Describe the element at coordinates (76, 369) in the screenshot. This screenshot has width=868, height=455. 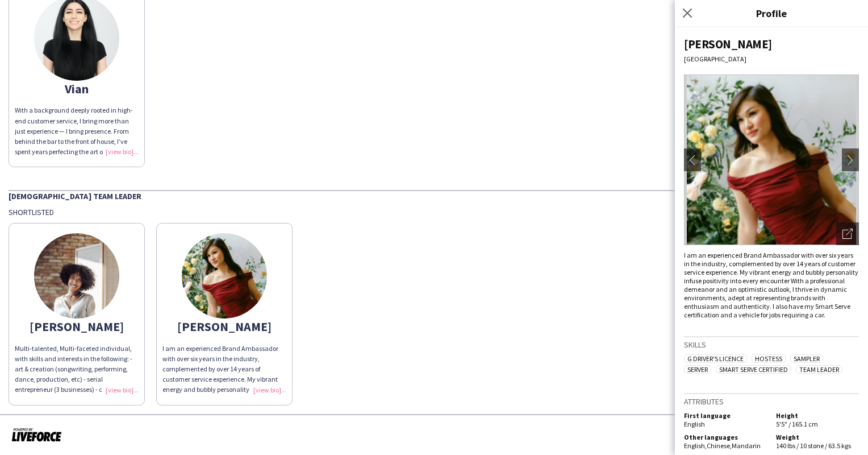
I see `div: Multi-talented, Multi-faceted individual, with skills and interests in the following: - art & cre...` at that location.